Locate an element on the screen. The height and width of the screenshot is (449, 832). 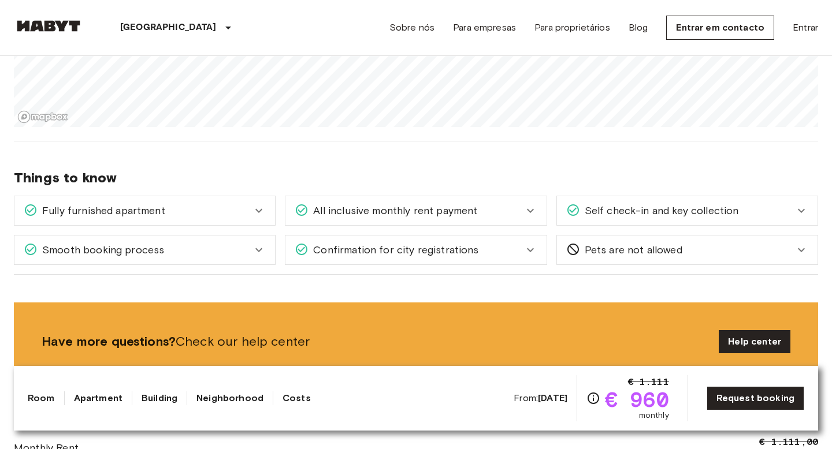
a: Apartment is located at coordinates (98, 398).